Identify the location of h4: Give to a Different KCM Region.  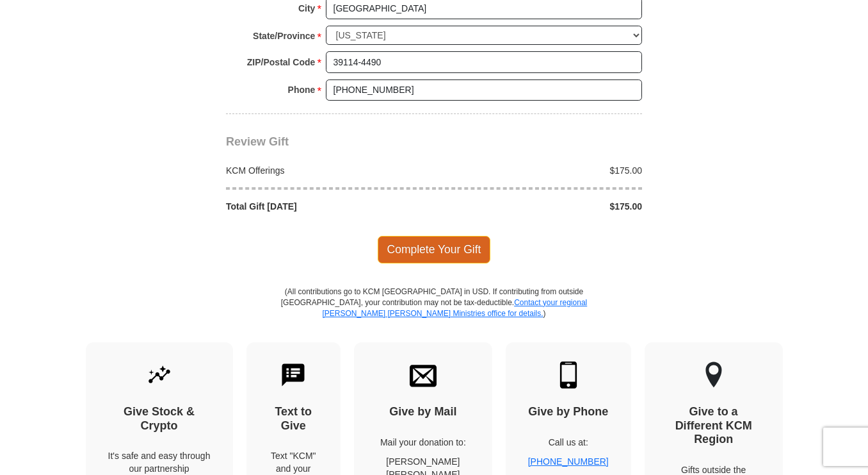
(714, 425).